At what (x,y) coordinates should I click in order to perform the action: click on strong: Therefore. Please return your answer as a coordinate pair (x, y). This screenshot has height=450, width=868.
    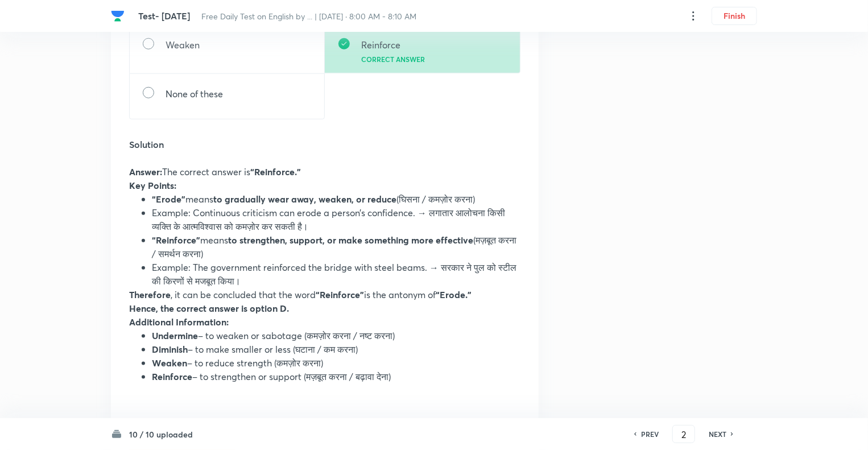
    Looking at the image, I should click on (150, 294).